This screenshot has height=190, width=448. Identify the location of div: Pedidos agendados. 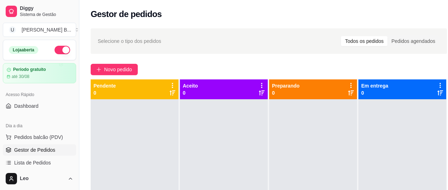
(413, 41).